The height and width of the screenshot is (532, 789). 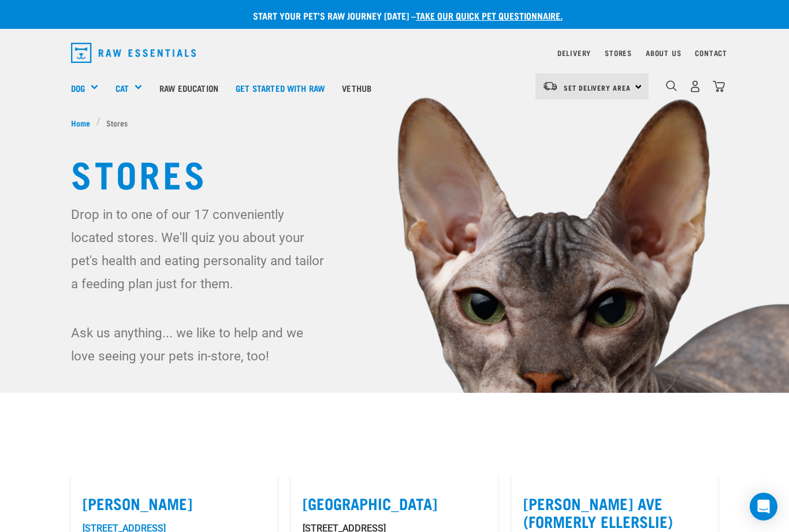 What do you see at coordinates (356, 88) in the screenshot?
I see `a: Vethub` at bounding box center [356, 88].